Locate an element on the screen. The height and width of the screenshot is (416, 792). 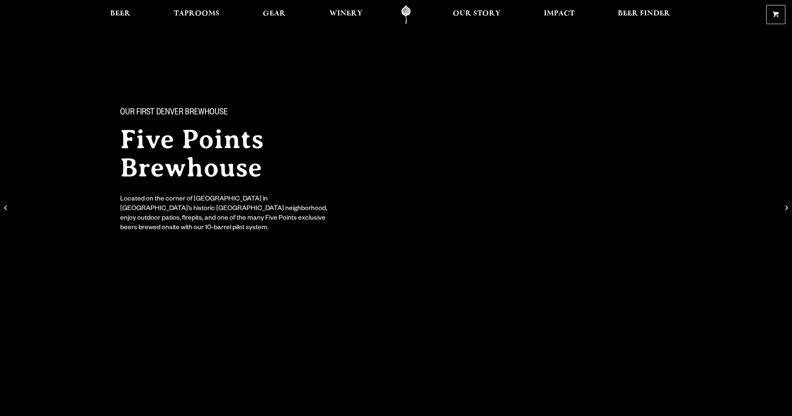
span: Impact is located at coordinates (559, 14).